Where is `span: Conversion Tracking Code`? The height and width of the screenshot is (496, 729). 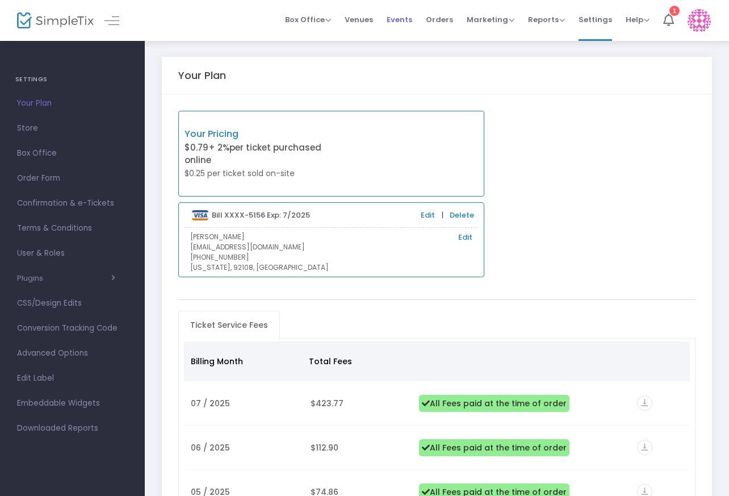
span: Conversion Tracking Code is located at coordinates (72, 328).